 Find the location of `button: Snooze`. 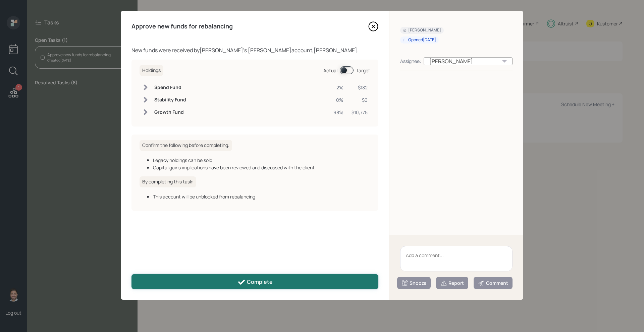

button: Snooze is located at coordinates (414, 283).